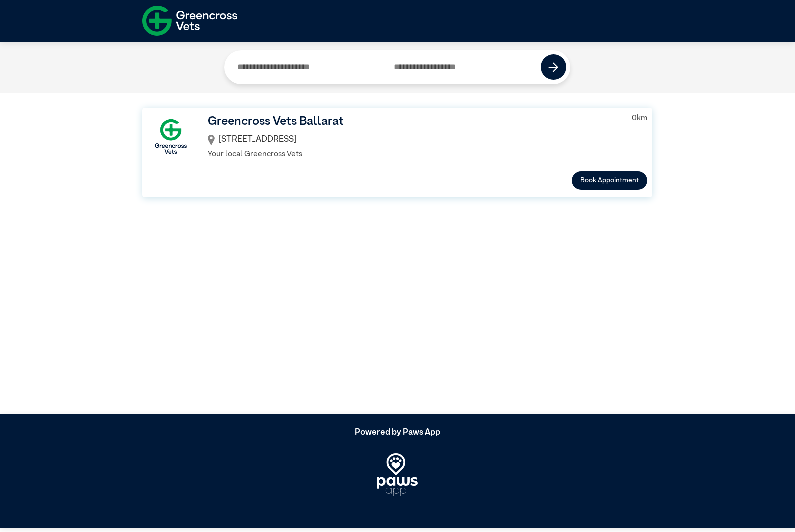 The image size is (795, 532). What do you see at coordinates (413, 122) in the screenshot?
I see `h3: Greencross Vets Ballarat` at bounding box center [413, 122].